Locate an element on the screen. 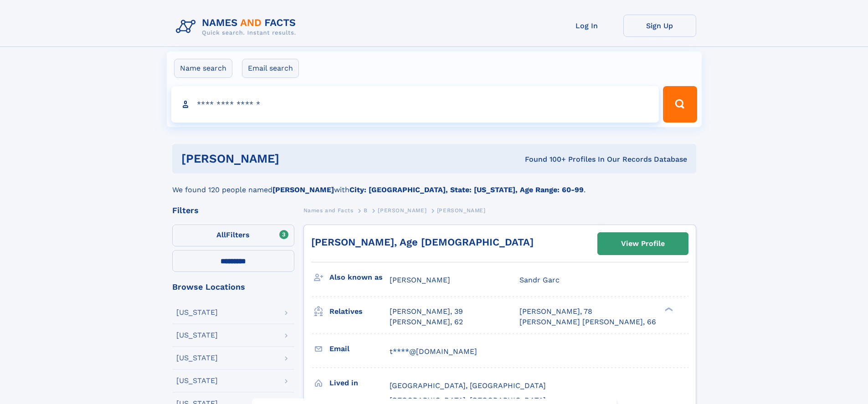  div: Found 100+ Profiles In Our Records Database is located at coordinates (544, 160).